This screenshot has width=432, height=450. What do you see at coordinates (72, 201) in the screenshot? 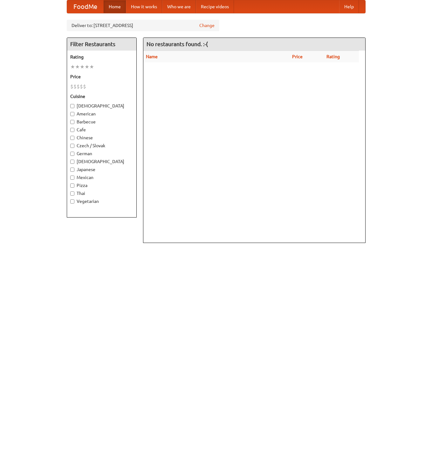
I see `input: Vegetarian` at bounding box center [72, 201].